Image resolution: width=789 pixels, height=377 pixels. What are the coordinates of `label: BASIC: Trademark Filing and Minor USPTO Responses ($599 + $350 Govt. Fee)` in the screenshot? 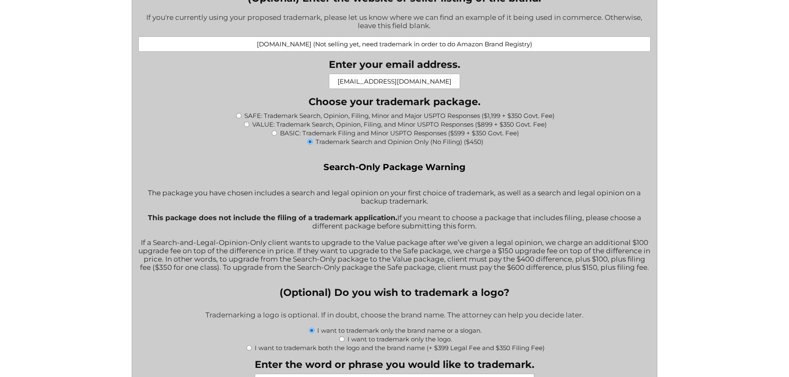 It's located at (399, 133).